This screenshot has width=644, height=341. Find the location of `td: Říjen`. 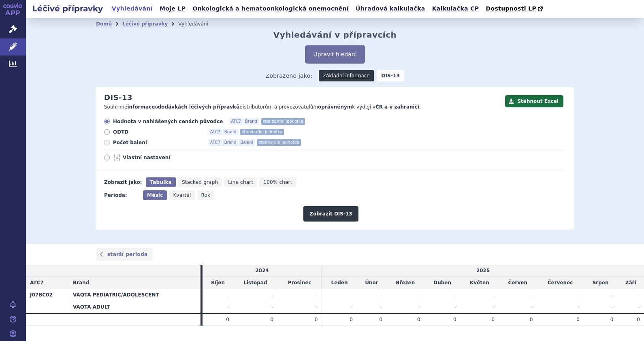

td: Říjen is located at coordinates (218, 283).